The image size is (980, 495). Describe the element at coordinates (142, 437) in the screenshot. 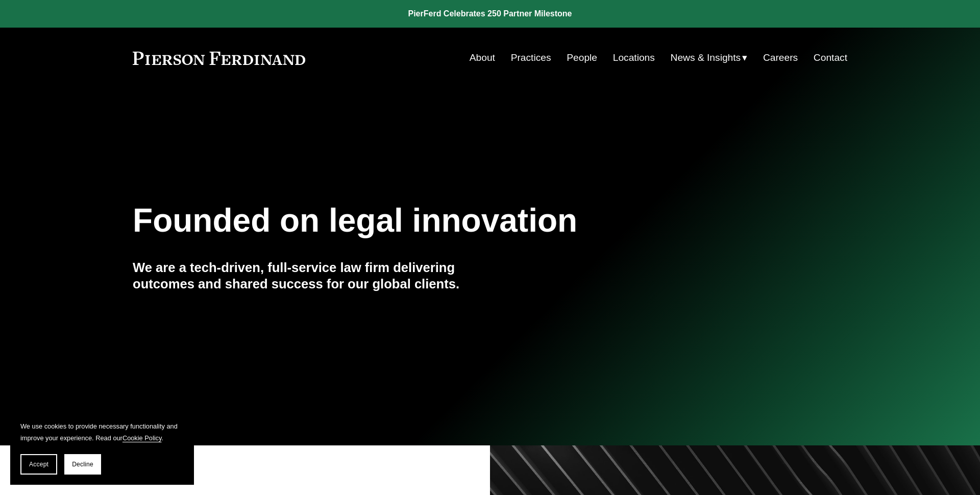

I see `a: Cookie Policy` at that location.